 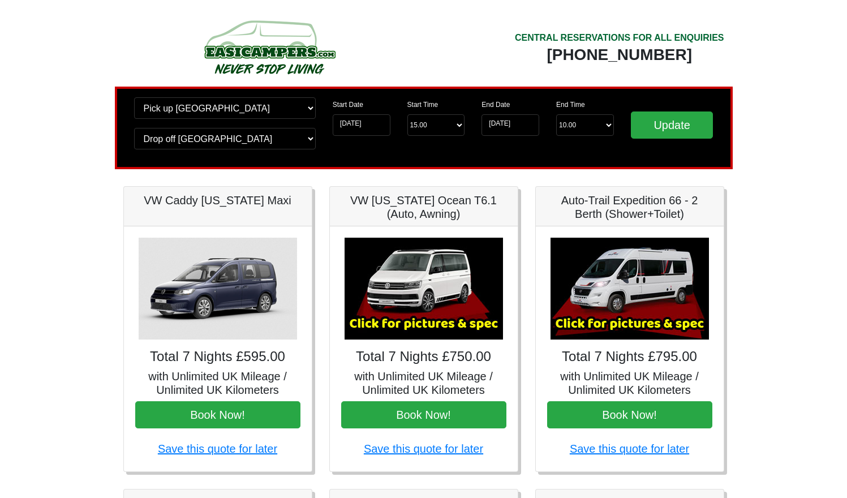 I want to click on input: Update, so click(x=672, y=125).